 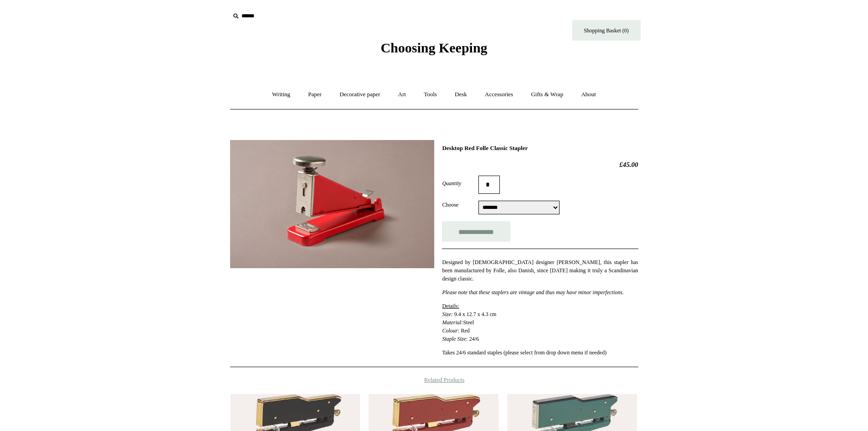 What do you see at coordinates (450, 306) in the screenshot?
I see `span: Details:` at bounding box center [450, 306].